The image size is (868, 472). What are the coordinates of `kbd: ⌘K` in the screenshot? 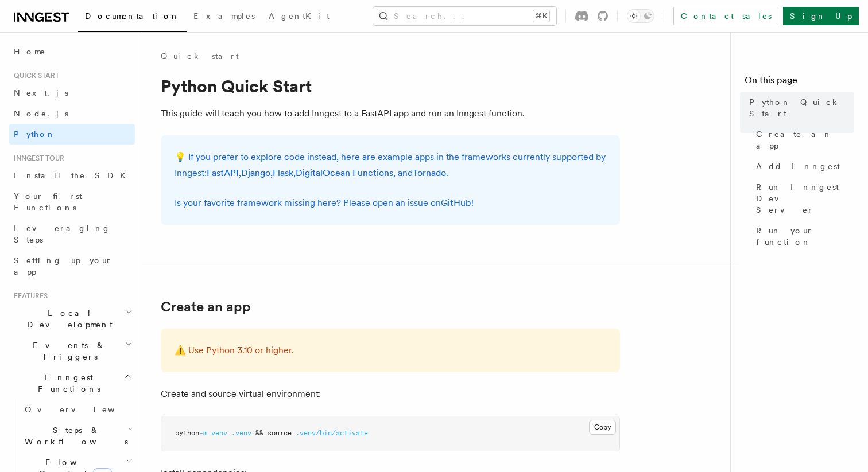 It's located at (541, 16).